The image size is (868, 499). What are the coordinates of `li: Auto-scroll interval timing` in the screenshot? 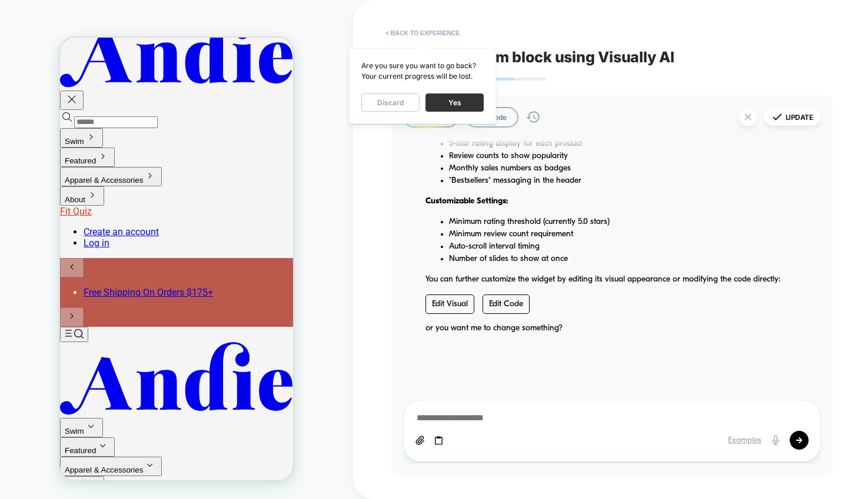 It's located at (623, 247).